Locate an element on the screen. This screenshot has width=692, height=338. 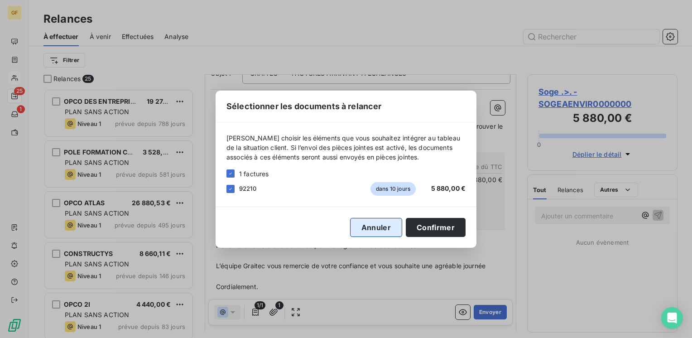
div: Open Intercom Messenger is located at coordinates (672, 318).